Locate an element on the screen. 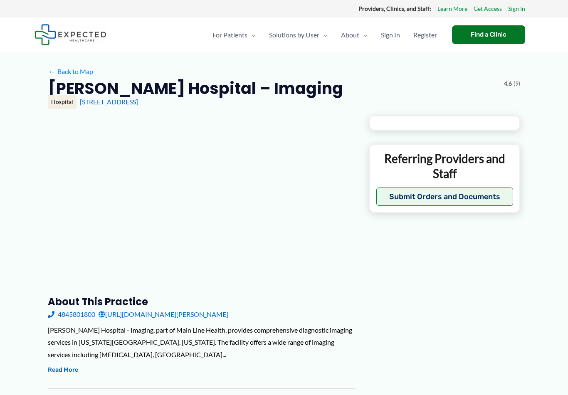 Image resolution: width=568 pixels, height=395 pixels. span: Sign In is located at coordinates (390, 35).